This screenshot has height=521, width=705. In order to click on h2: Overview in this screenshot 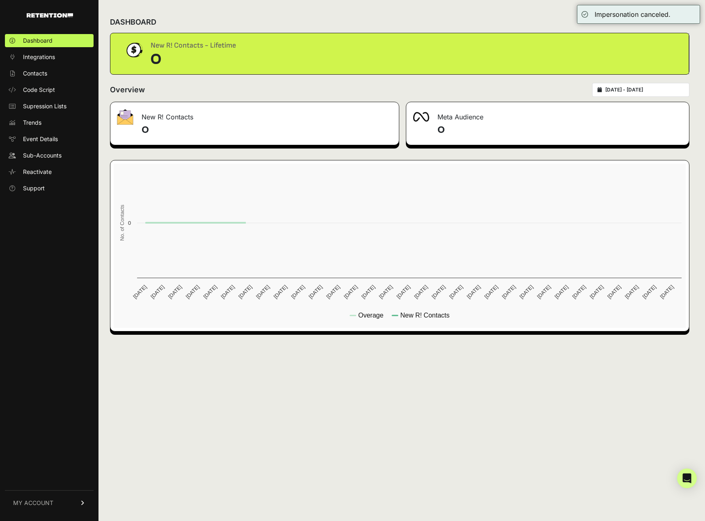, I will do `click(127, 90)`.